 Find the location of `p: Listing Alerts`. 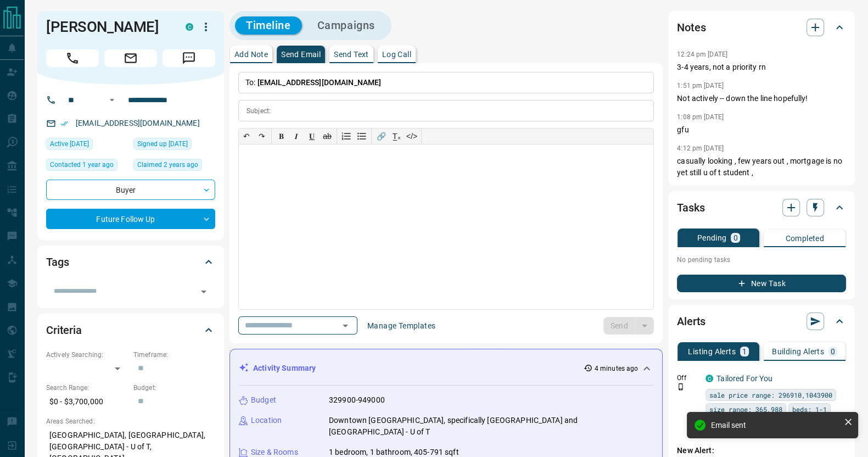

p: Listing Alerts is located at coordinates (712, 352).